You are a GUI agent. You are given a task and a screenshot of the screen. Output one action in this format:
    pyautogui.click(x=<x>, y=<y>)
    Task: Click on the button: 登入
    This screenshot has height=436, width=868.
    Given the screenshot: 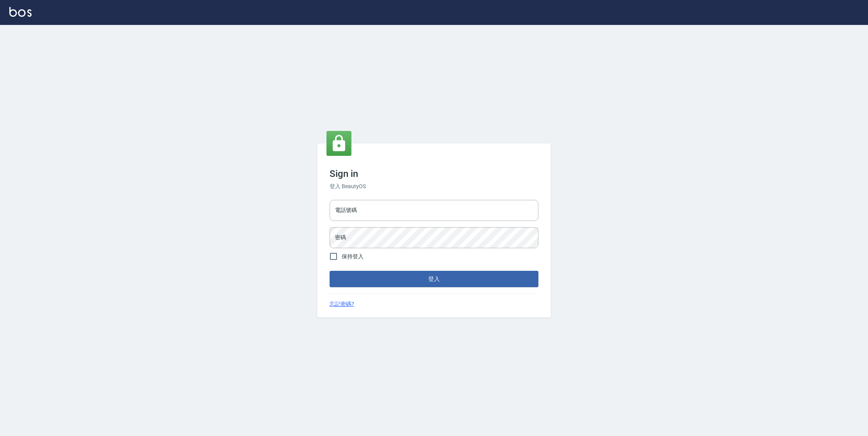 What is the action you would take?
    pyautogui.click(x=434, y=279)
    